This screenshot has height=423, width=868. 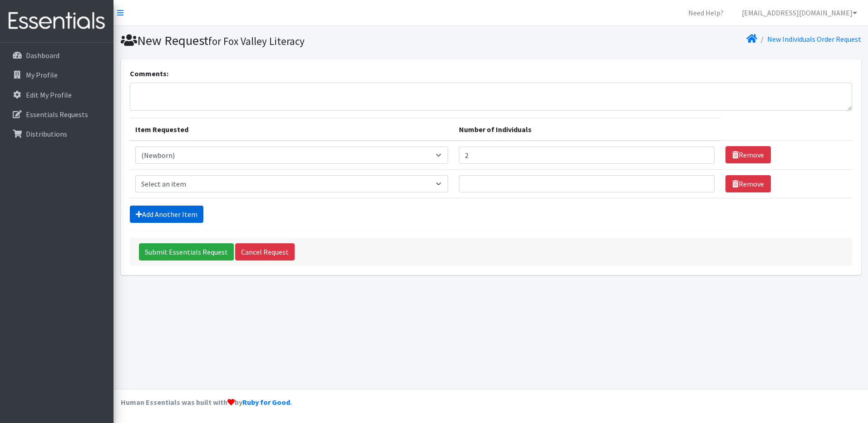 I want to click on a: Cancel Request, so click(x=265, y=252).